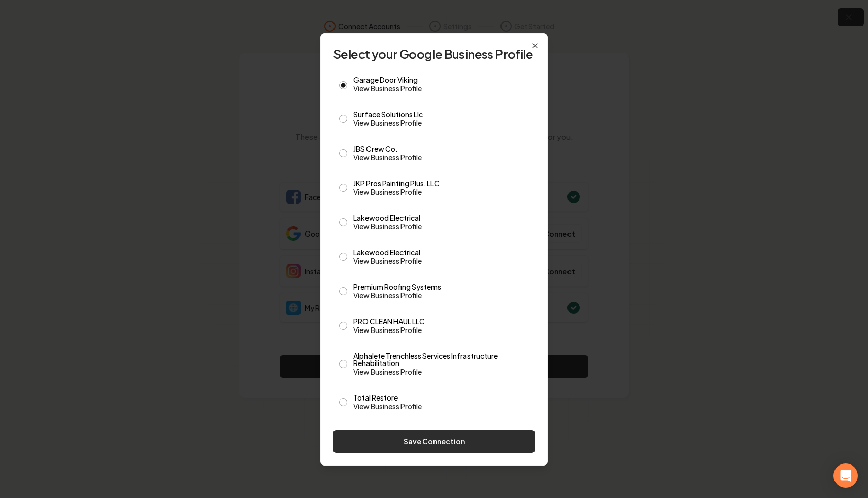  Describe the element at coordinates (434, 54) in the screenshot. I see `h2: Select your Google Business Profile` at that location.